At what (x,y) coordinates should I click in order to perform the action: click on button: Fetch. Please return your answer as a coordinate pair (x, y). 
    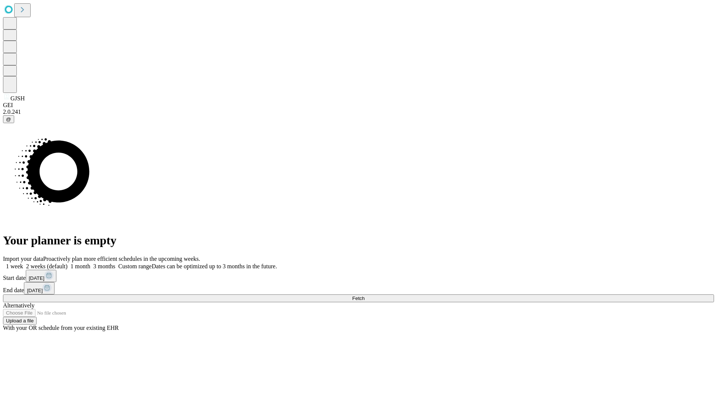
    Looking at the image, I should click on (358, 298).